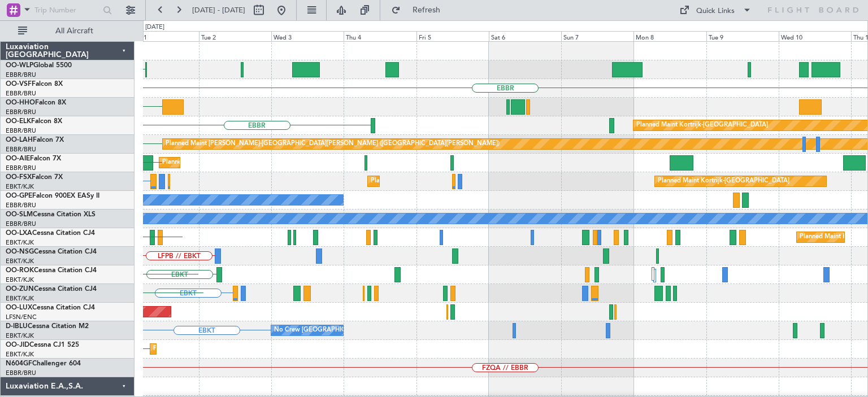  I want to click on a: OO-ROKCessna Citation CJ4, so click(51, 271).